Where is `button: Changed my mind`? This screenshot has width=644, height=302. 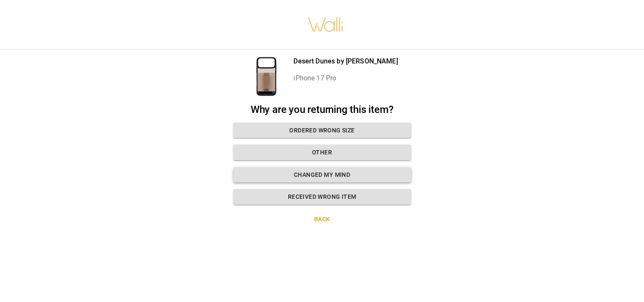 button: Changed my mind is located at coordinates (322, 174).